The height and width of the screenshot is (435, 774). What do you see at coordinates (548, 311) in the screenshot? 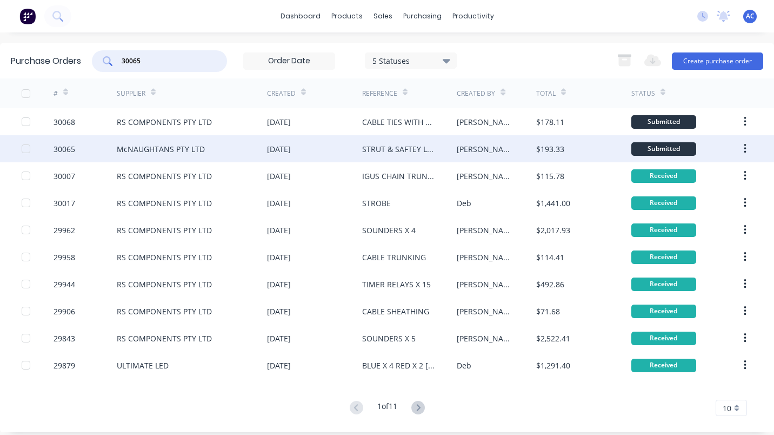
I see `div: $71.68` at bounding box center [548, 311].